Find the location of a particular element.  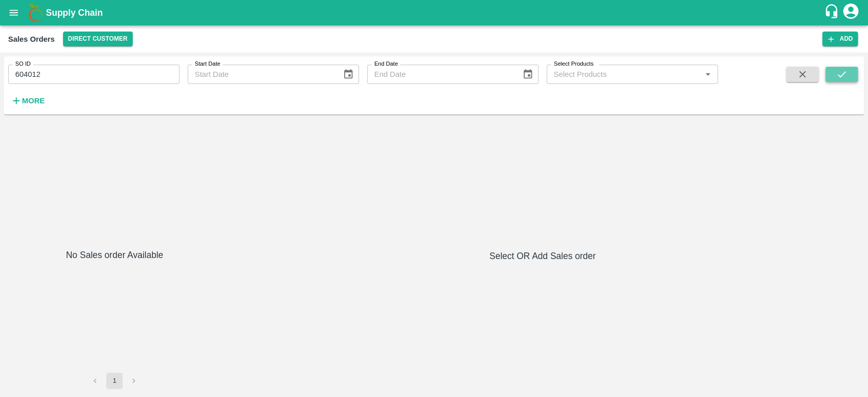

button: Open is located at coordinates (708, 74).